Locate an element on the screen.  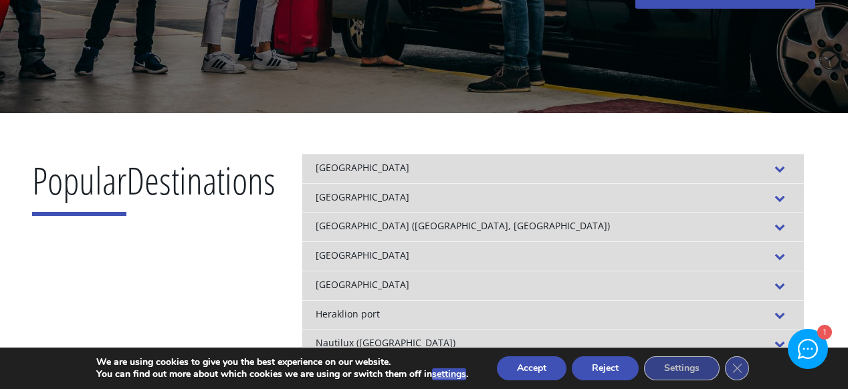
button: Settings is located at coordinates (682, 369).